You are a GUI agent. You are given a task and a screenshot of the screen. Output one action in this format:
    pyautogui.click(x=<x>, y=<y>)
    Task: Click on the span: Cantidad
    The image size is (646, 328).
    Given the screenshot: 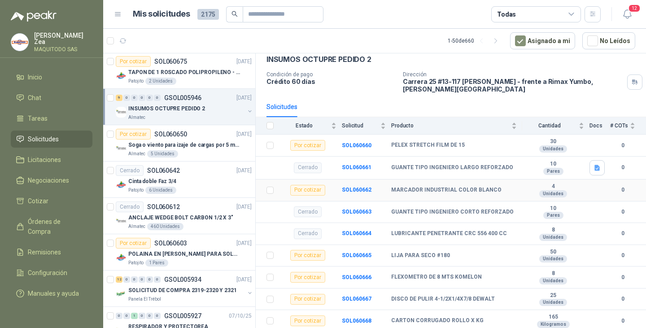 What is the action you would take?
    pyautogui.click(x=549, y=126)
    